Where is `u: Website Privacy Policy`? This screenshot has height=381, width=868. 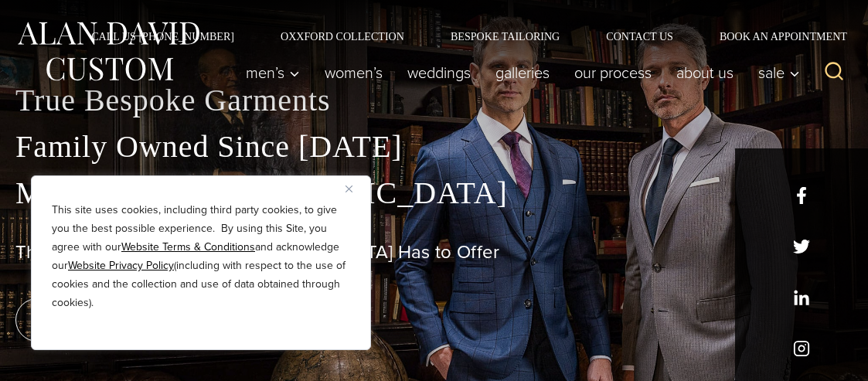 u: Website Privacy Policy is located at coordinates (121, 265).